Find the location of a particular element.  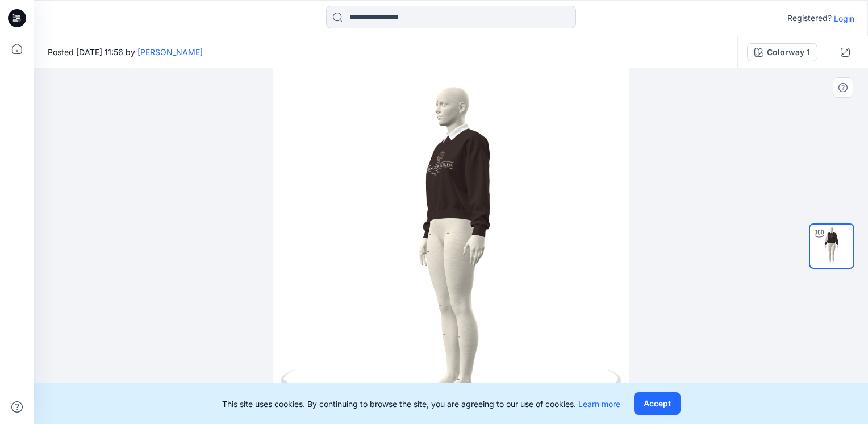

button: Colorway 1 is located at coordinates (782, 52).